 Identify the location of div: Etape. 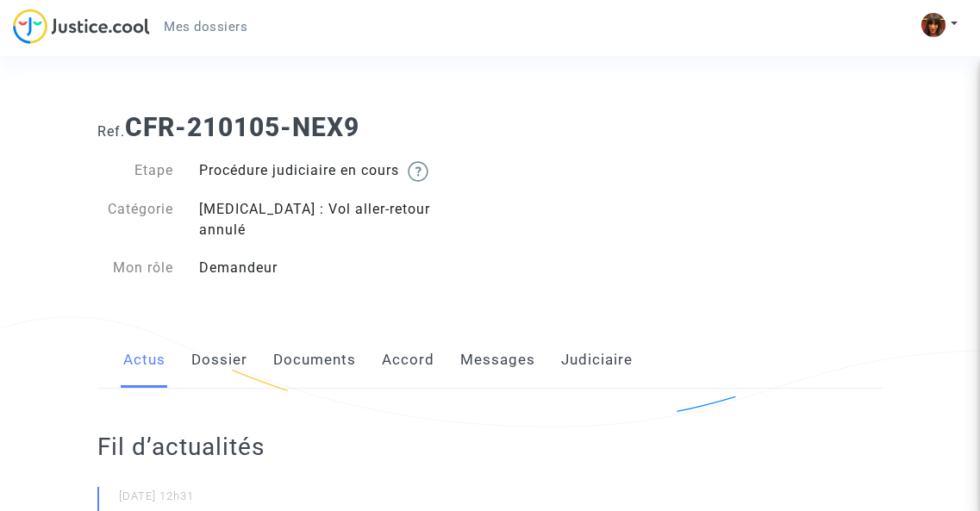
(136, 170).